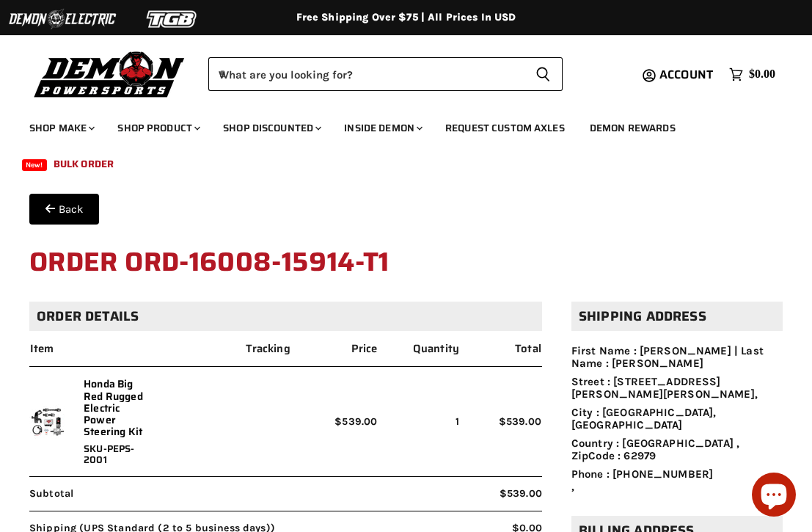 The width and height of the screenshot is (812, 532). What do you see at coordinates (34, 165) in the screenshot?
I see `span: New!` at bounding box center [34, 165].